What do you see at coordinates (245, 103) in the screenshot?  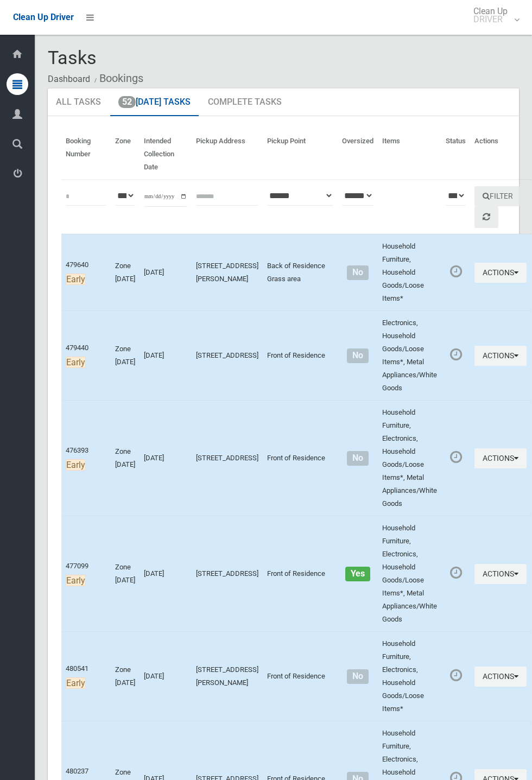 I see `a: Complete Tasks` at bounding box center [245, 103].